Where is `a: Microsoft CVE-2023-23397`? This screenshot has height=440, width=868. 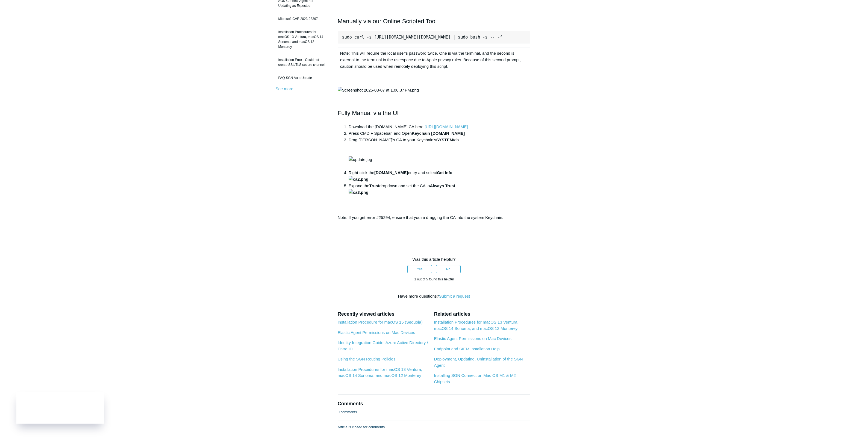 a: Microsoft CVE-2023-23397 is located at coordinates (302, 19).